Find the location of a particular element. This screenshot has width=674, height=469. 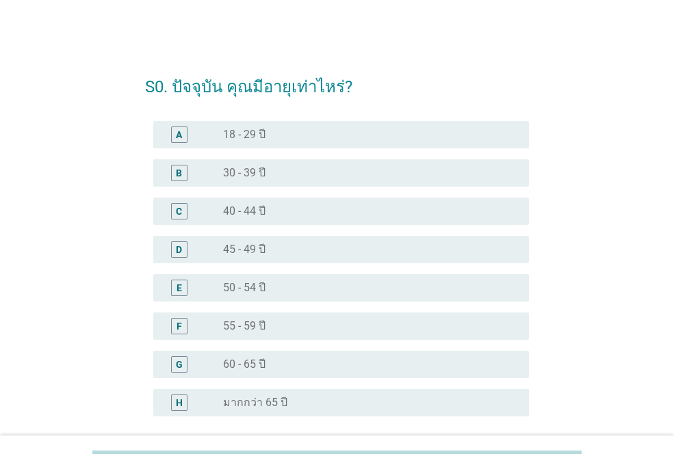

label: 40 - 44 ปี is located at coordinates (244, 211).